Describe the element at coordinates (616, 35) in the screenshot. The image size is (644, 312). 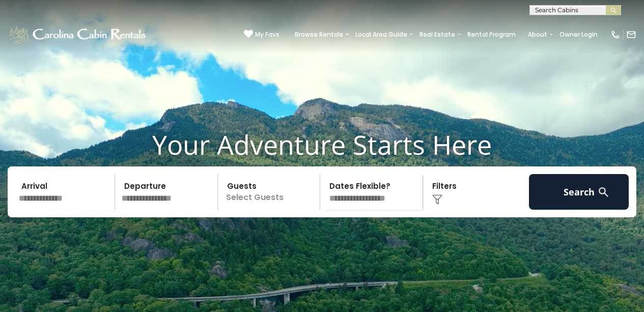
I see `img: phone-regular-white.png` at that location.